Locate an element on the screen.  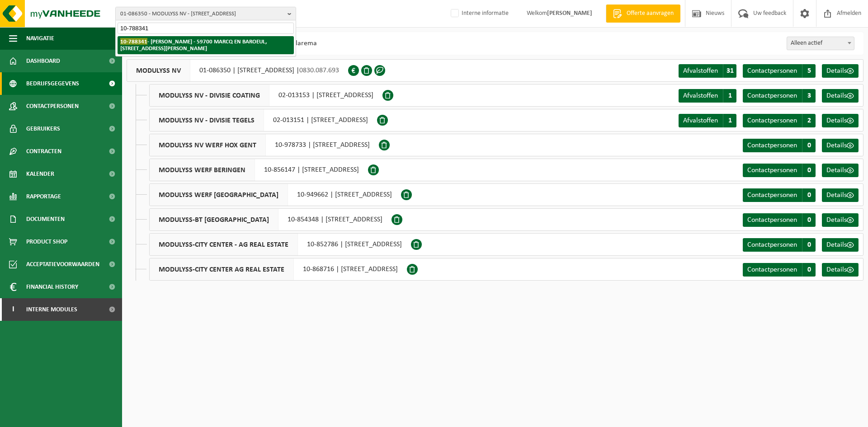
span: MODULYSS WERF BERINGEN is located at coordinates (202, 170).